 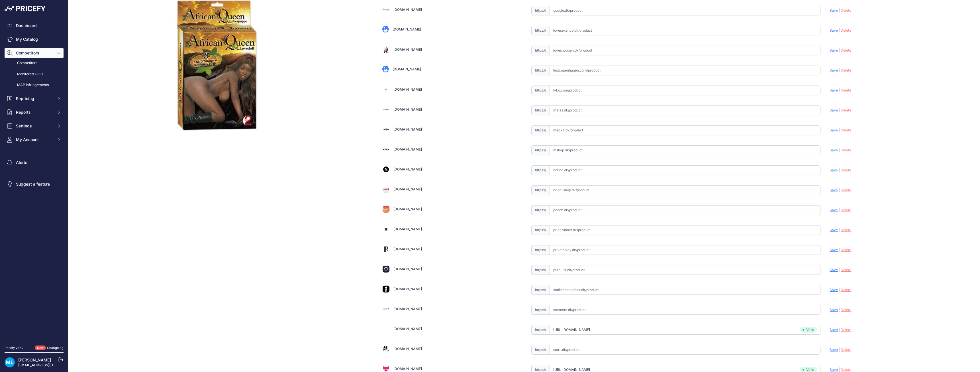 I want to click on button: Repricing, so click(x=34, y=99).